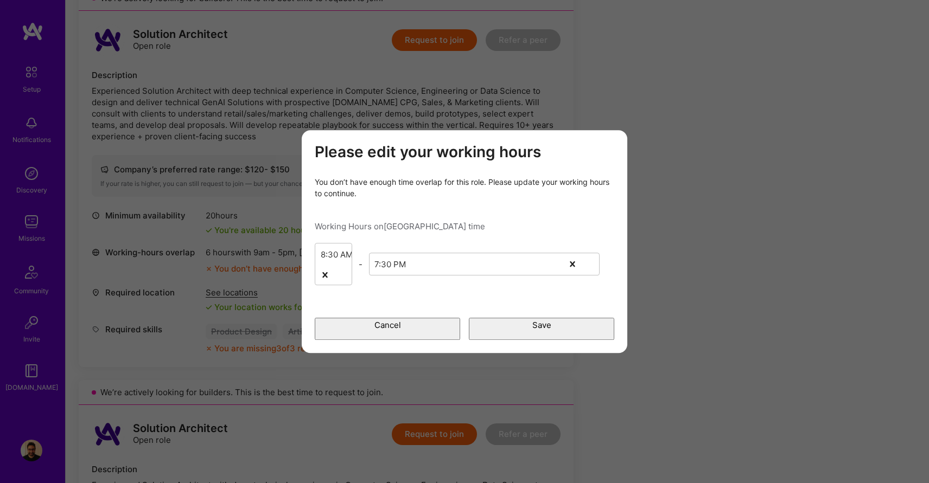  What do you see at coordinates (541, 329) in the screenshot?
I see `button: Save` at bounding box center [541, 329].